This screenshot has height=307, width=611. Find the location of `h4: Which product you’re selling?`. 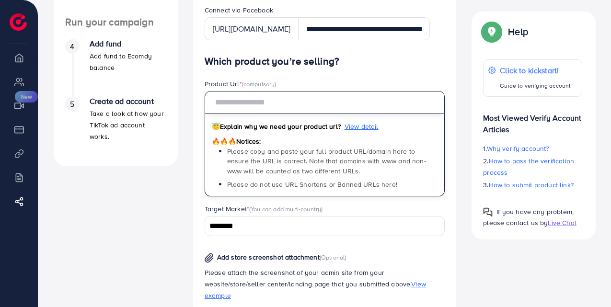

h4: Which product you’re selling? is located at coordinates (325, 61).